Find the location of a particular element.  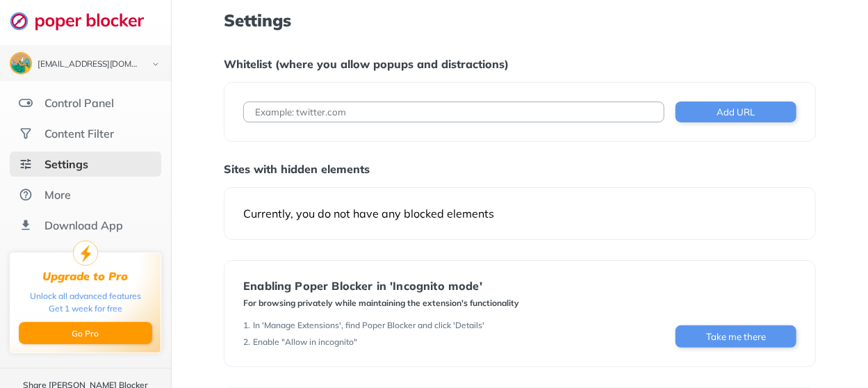

img: settings-selected.svg is located at coordinates (26, 164).